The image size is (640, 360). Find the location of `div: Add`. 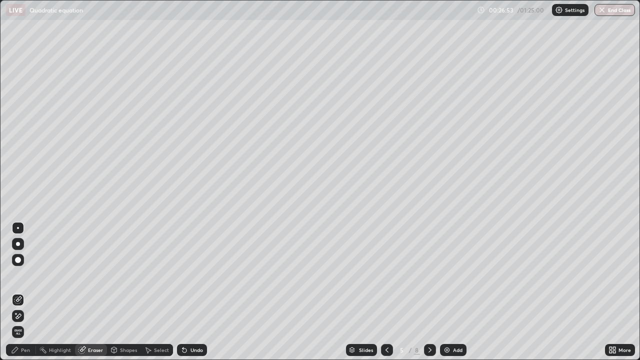

div: Add is located at coordinates (457, 350).